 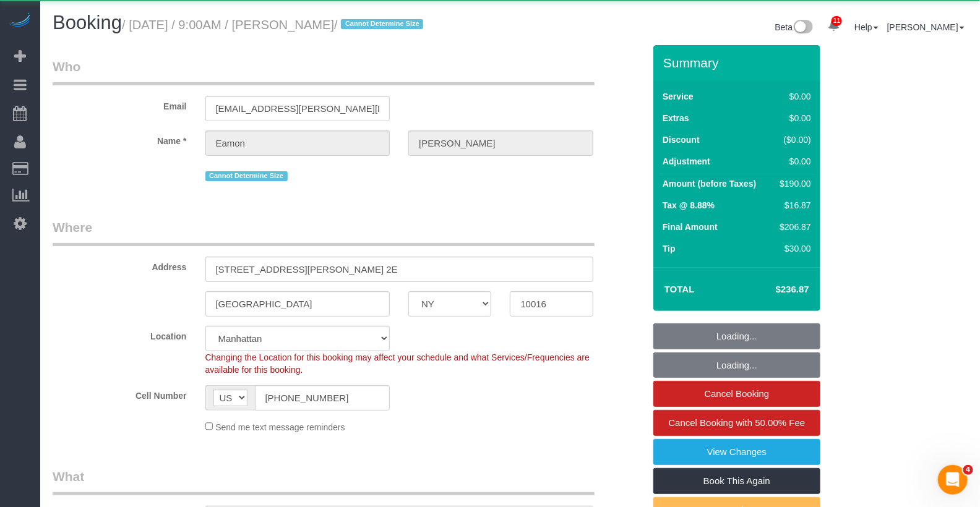 What do you see at coordinates (19, 21) in the screenshot?
I see `a: Automaid Logo` at bounding box center [19, 21].